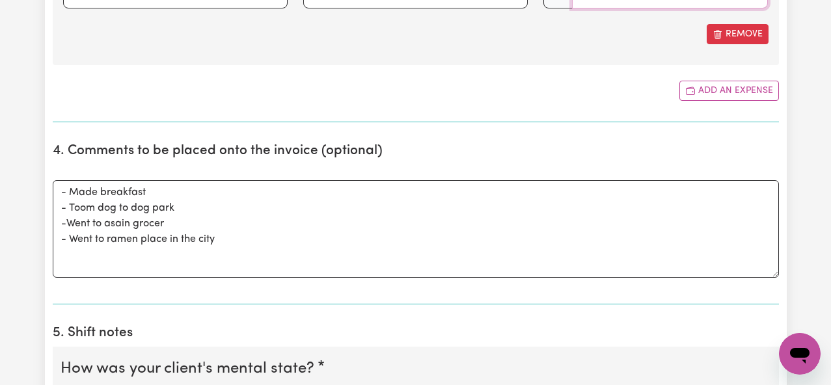  What do you see at coordinates (729, 90) in the screenshot?
I see `button: Add another expense` at bounding box center [729, 90].